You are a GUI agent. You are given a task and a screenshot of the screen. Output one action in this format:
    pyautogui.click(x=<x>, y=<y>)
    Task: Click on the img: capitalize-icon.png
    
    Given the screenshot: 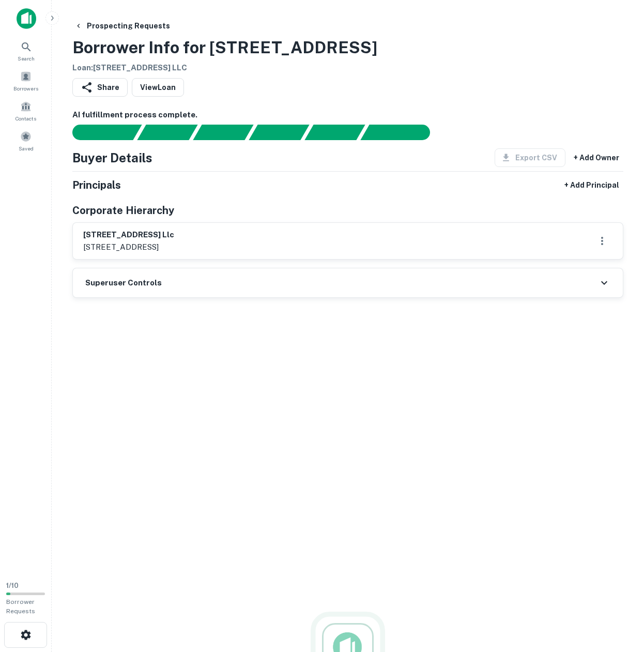 What is the action you would take?
    pyautogui.click(x=26, y=19)
    